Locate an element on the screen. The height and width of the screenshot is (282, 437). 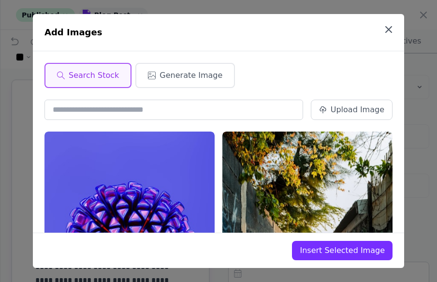
span: Generate Image is located at coordinates (191, 75).